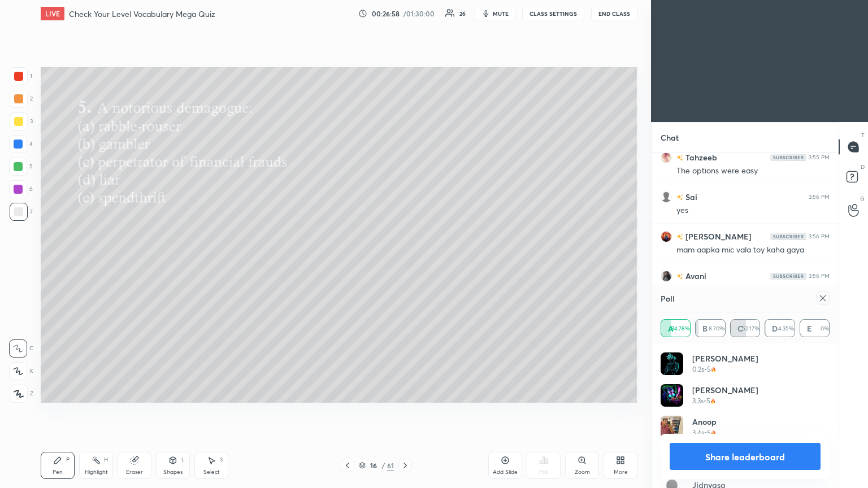 The width and height of the screenshot is (868, 488). I want to click on h5: 3.4s, so click(697, 433).